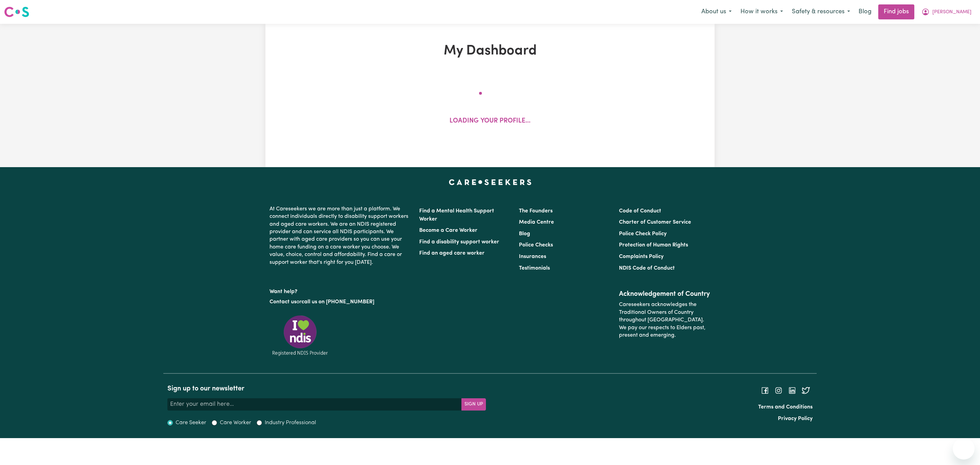  What do you see at coordinates (537, 222) in the screenshot?
I see `a: Media Centre` at bounding box center [537, 222].